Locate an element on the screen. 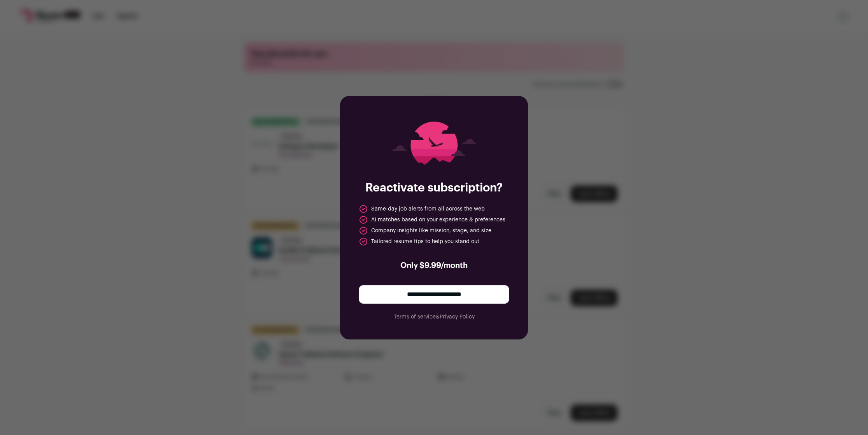  h2: Reactivate subscription? is located at coordinates (433, 188).